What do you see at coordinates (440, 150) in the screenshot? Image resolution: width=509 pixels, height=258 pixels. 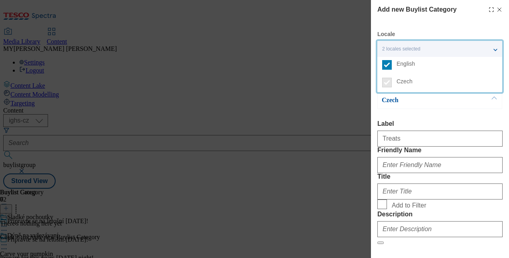 I see `label: Friendly Name` at bounding box center [440, 150].